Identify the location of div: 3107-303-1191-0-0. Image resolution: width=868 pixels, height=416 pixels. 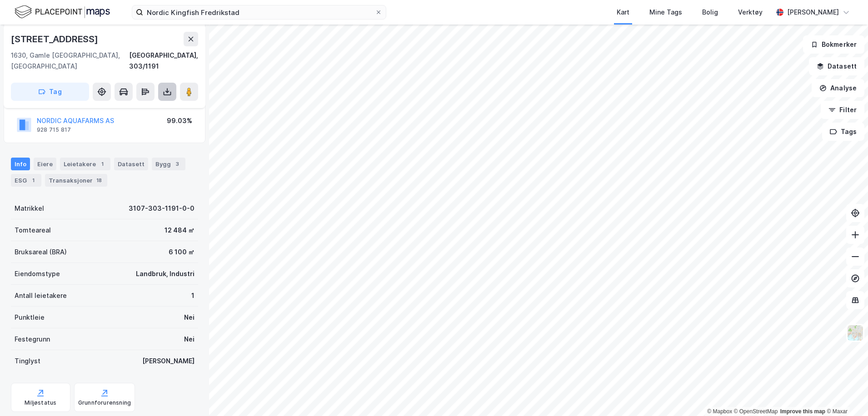
(161, 208).